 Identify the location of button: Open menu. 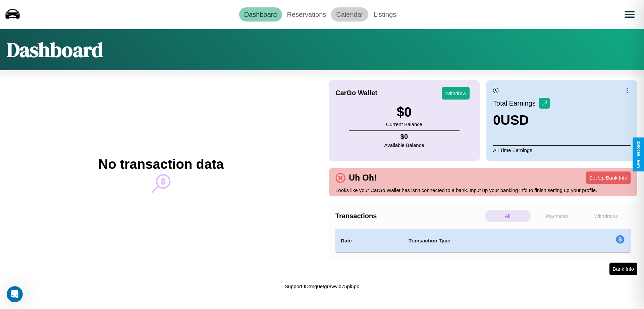
(630, 14).